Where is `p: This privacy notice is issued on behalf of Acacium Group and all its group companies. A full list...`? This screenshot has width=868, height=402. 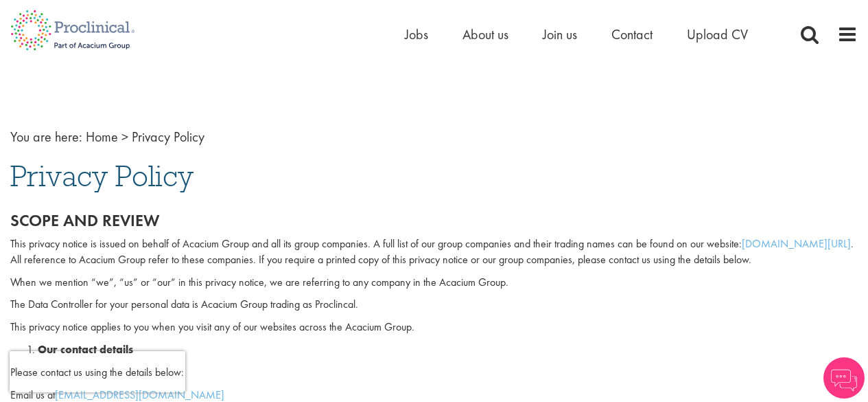 p: This privacy notice is issued on behalf of Acacium Group and all its group companies. A full list... is located at coordinates (434, 252).